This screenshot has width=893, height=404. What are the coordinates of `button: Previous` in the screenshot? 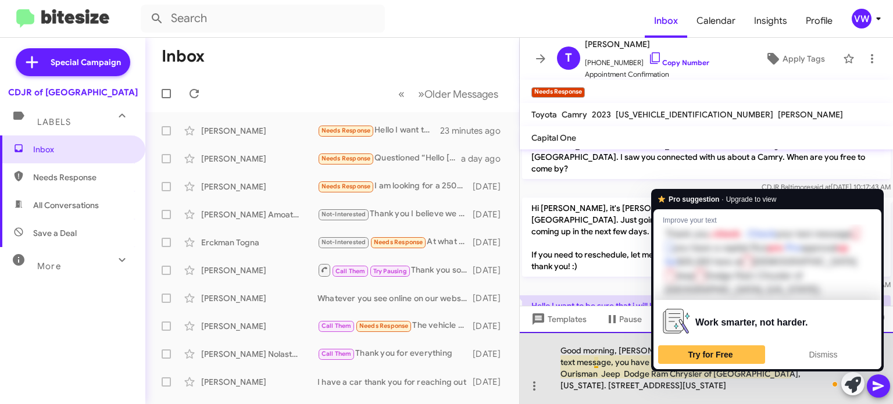 It's located at (401, 94).